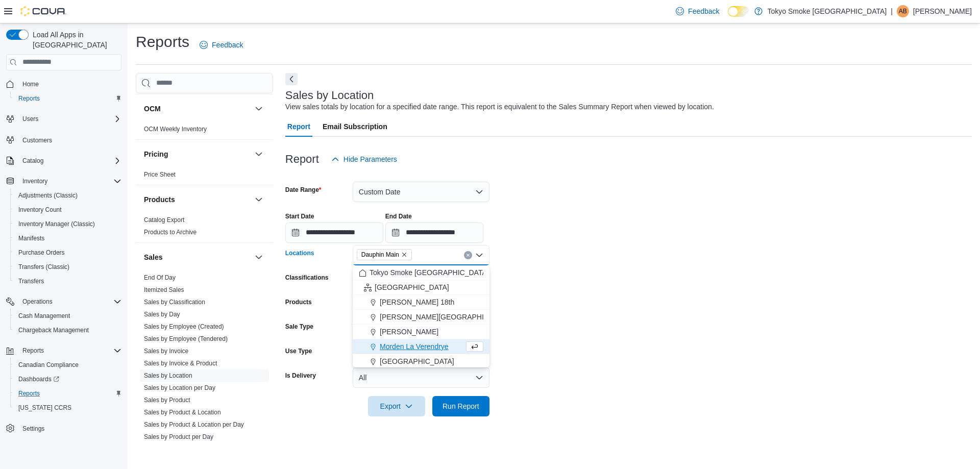  Describe the element at coordinates (178, 437) in the screenshot. I see `a: Sales by Product per Day` at that location.